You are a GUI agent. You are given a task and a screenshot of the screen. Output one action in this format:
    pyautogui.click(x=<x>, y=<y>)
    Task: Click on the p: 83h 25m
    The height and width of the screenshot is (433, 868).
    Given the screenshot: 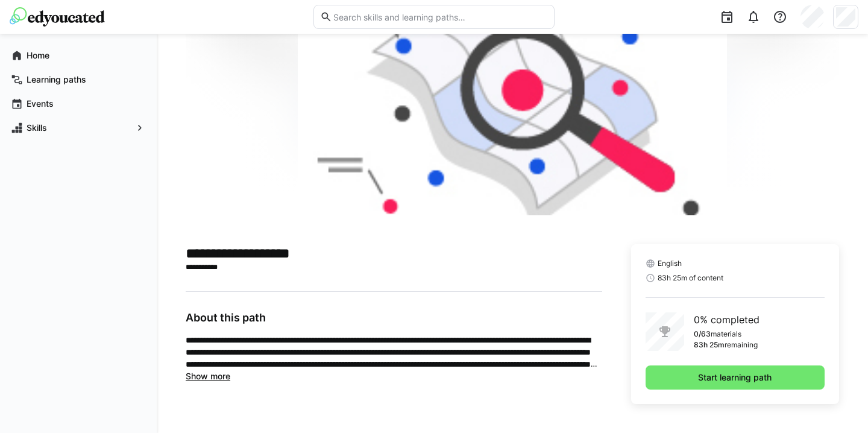 What is the action you would take?
    pyautogui.click(x=709, y=345)
    